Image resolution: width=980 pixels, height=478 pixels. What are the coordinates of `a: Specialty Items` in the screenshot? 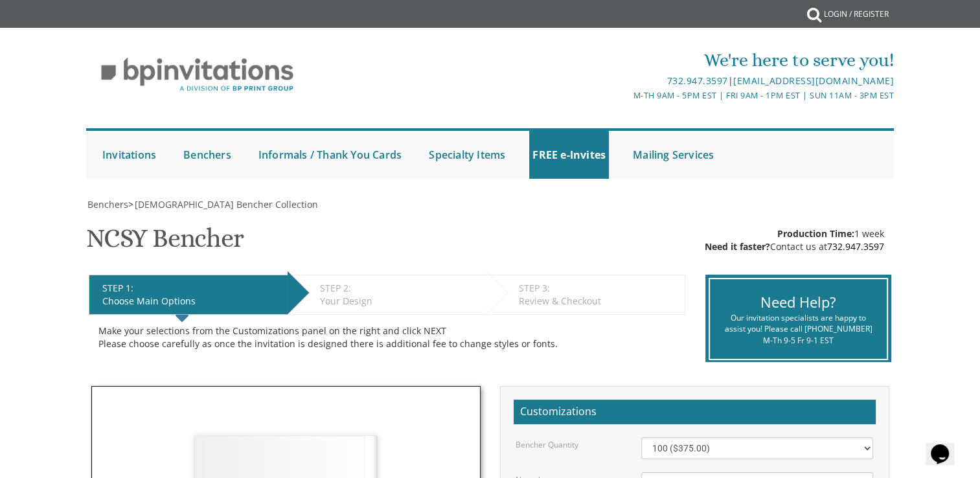 It's located at (467, 154).